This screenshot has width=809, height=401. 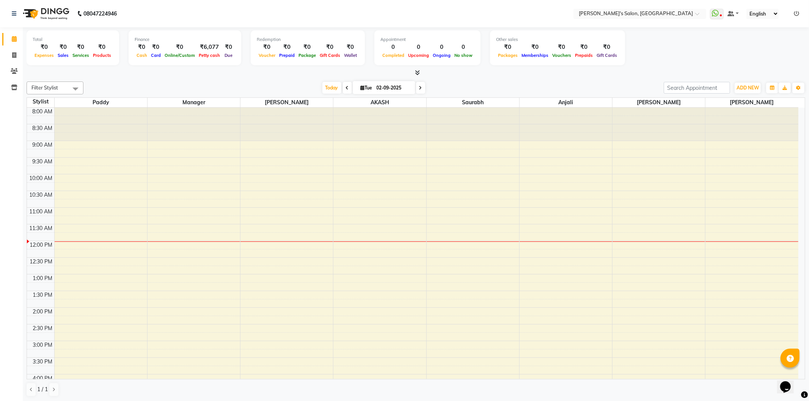 I want to click on span: No show, so click(x=464, y=55).